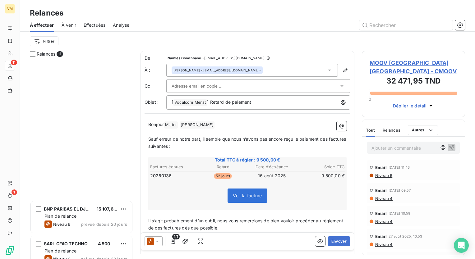  What do you see at coordinates (406, 25) in the screenshot?
I see `input: Rechercher` at bounding box center [406, 25].